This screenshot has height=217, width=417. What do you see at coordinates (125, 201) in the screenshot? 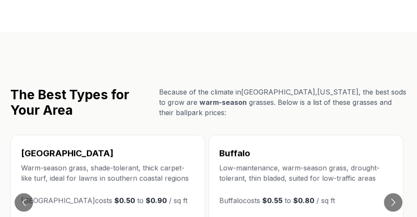
I see `strong: $0.50` at bounding box center [125, 201].